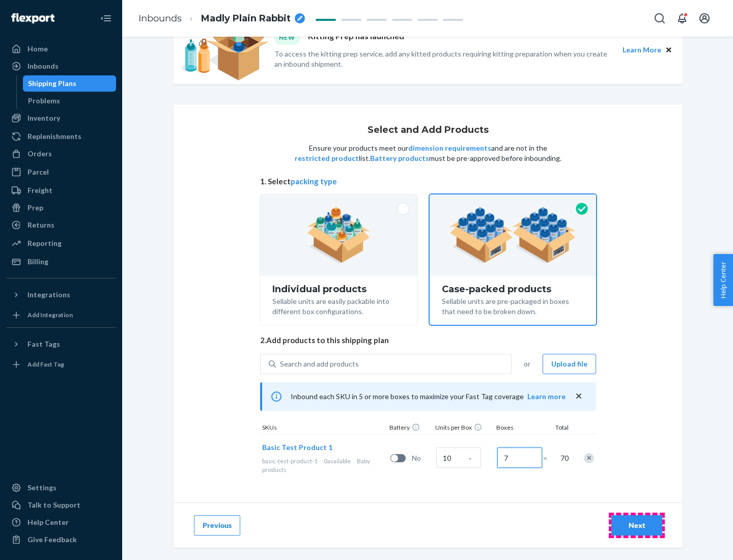  I want to click on div: Units per Box, so click(464, 428).